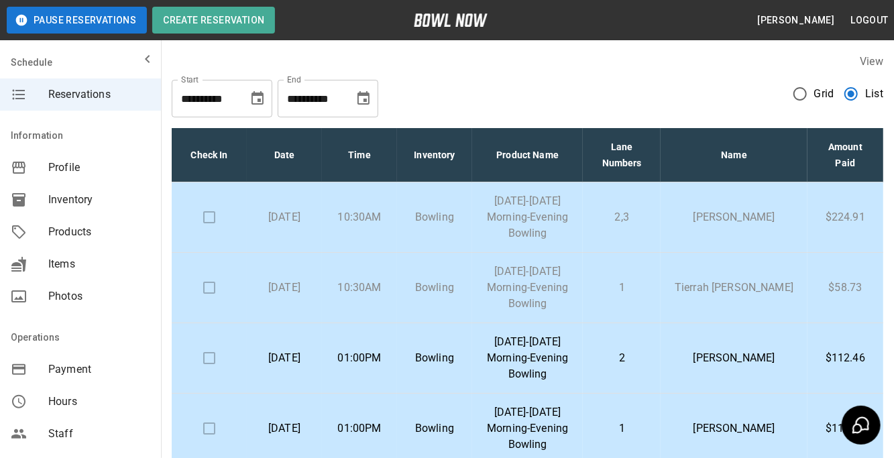 This screenshot has height=458, width=894. What do you see at coordinates (363, 99) in the screenshot?
I see `button: Choose date, selected date is Sep 24, 2025` at bounding box center [363, 99].